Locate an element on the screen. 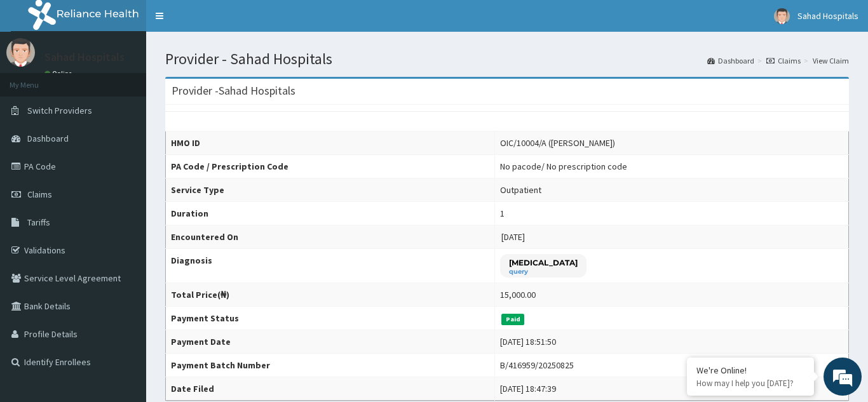 The width and height of the screenshot is (868, 402). th: Diagnosis is located at coordinates (330, 266).